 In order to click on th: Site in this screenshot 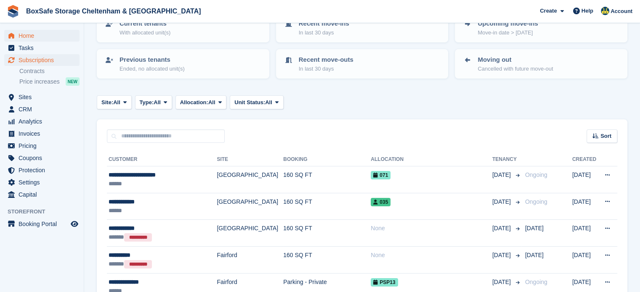, I will do `click(250, 160)`.